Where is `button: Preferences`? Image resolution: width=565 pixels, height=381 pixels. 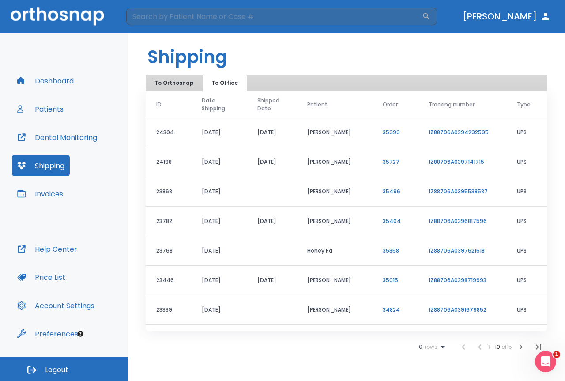 button: Preferences is located at coordinates (48, 334).